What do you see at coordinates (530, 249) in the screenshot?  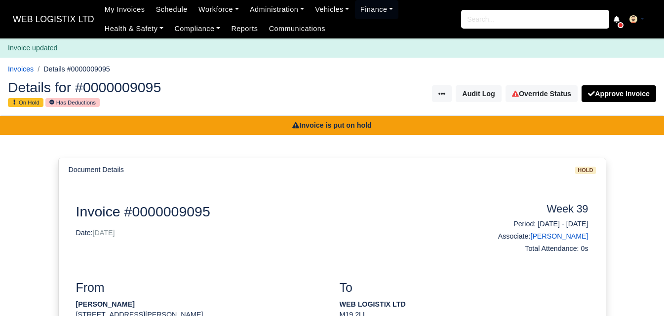 I see `h6: Total Attendance: 0s` at bounding box center [530, 249].